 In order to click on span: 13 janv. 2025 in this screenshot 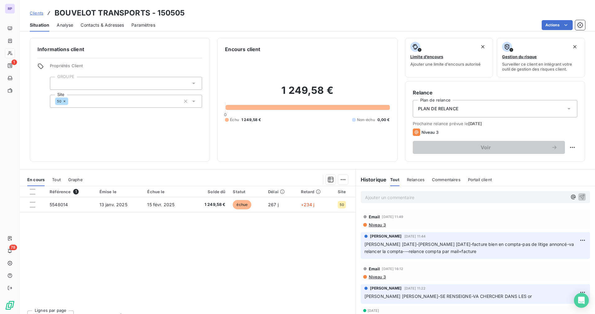, I will do `click(113, 205)`.